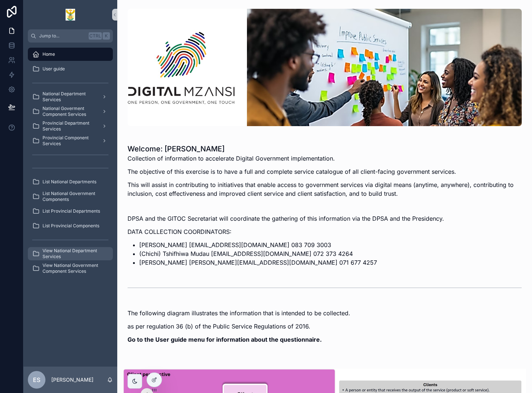  I want to click on p: DPSA and the GITOC Secretariat will coordinate the gathering of this information via the DPSA and..., so click(325, 218).